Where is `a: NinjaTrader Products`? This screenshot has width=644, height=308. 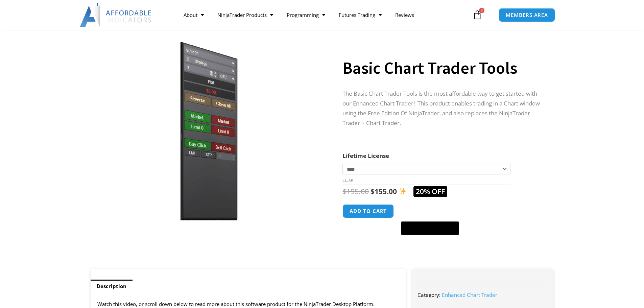
a: NinjaTrader Products is located at coordinates (245, 15).